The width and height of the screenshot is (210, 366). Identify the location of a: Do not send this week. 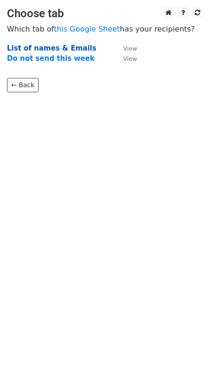
(51, 58).